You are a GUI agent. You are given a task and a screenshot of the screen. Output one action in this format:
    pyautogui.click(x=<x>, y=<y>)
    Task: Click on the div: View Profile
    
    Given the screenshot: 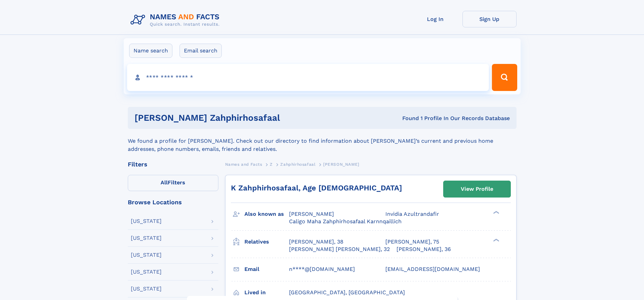 What is the action you would take?
    pyautogui.click(x=477, y=189)
    